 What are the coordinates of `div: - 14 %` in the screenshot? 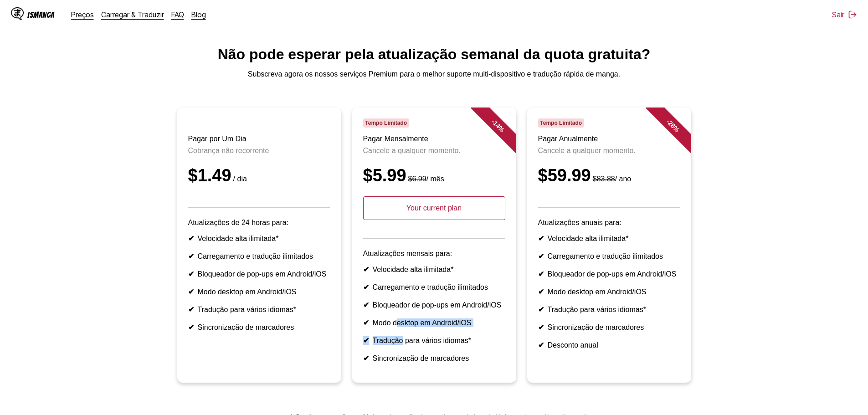 It's located at (497, 126).